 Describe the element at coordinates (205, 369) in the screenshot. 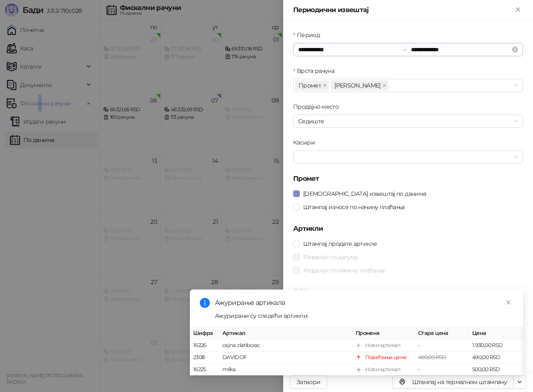

I see `td: 16225` at that location.